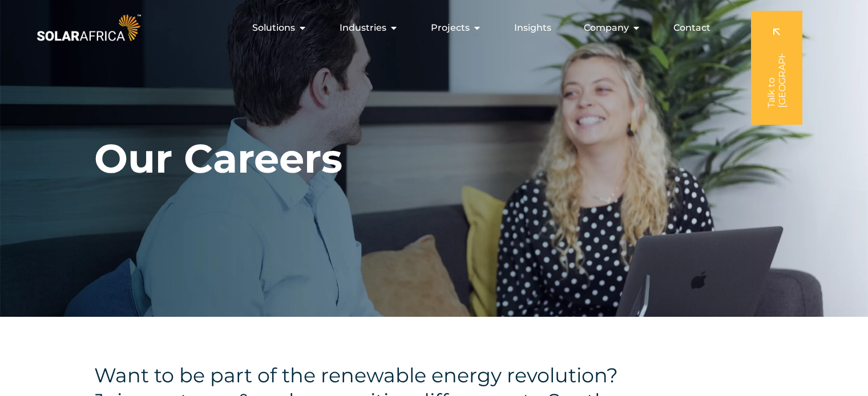 The image size is (868, 396). What do you see at coordinates (431, 28) in the screenshot?
I see `nav: Menu` at bounding box center [431, 28].